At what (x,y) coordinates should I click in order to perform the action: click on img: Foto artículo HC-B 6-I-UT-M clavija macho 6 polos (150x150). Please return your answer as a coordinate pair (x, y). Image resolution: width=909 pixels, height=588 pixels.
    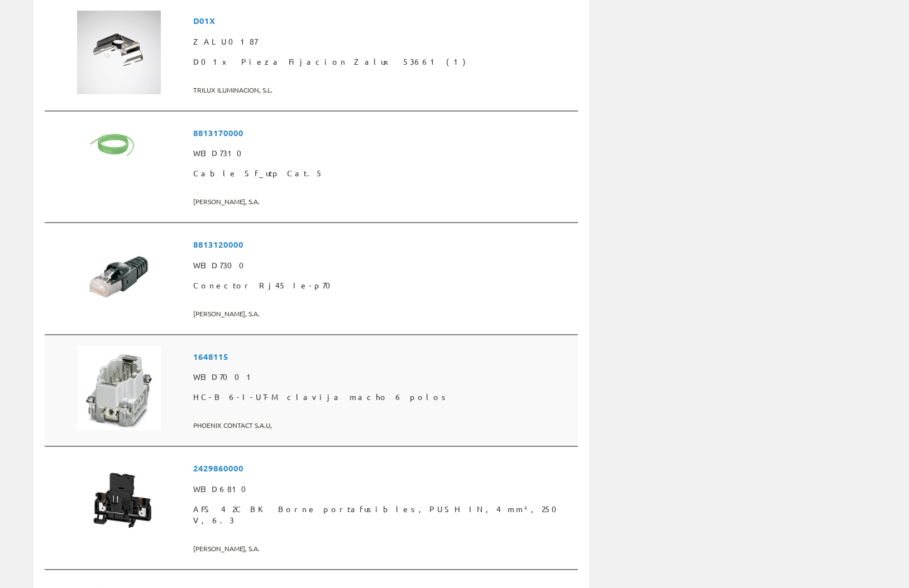
    Looking at the image, I should click on (119, 388).